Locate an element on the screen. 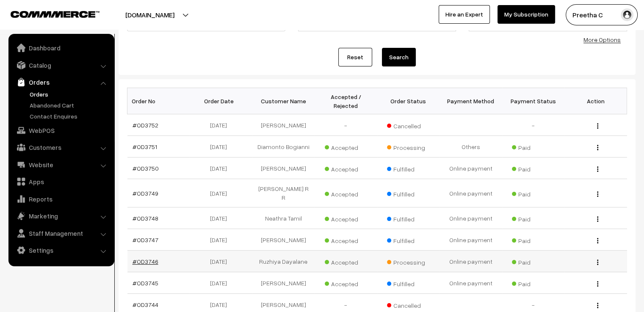  a: #OD3744 is located at coordinates (145, 305).